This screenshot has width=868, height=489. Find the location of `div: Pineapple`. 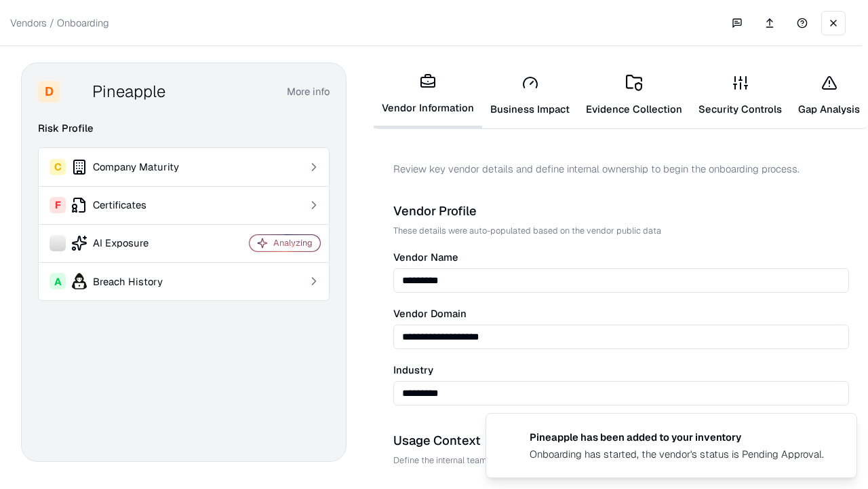

div: Pineapple is located at coordinates (129, 92).